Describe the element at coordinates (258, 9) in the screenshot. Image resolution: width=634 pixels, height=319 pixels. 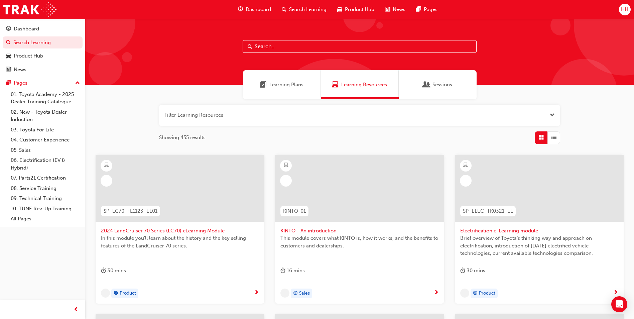
I see `span: Dashboard` at that location.